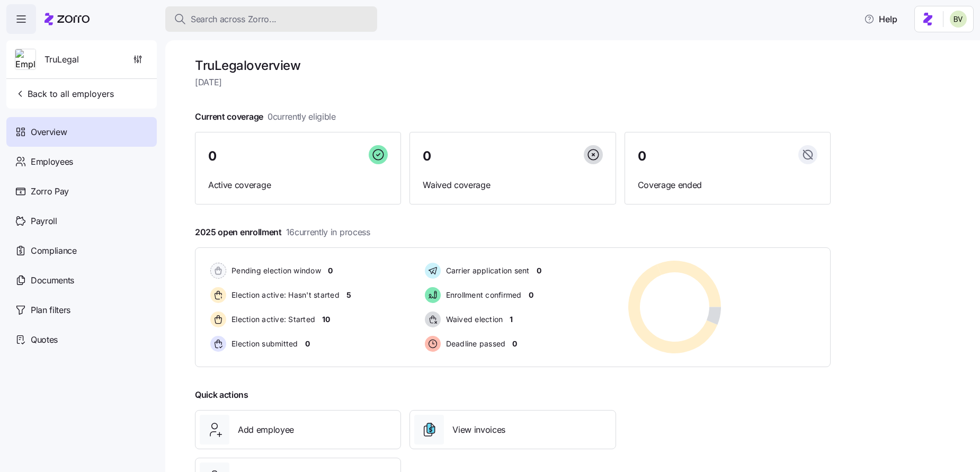 The height and width of the screenshot is (472, 980). I want to click on button: Search across Zorro..., so click(272, 19).